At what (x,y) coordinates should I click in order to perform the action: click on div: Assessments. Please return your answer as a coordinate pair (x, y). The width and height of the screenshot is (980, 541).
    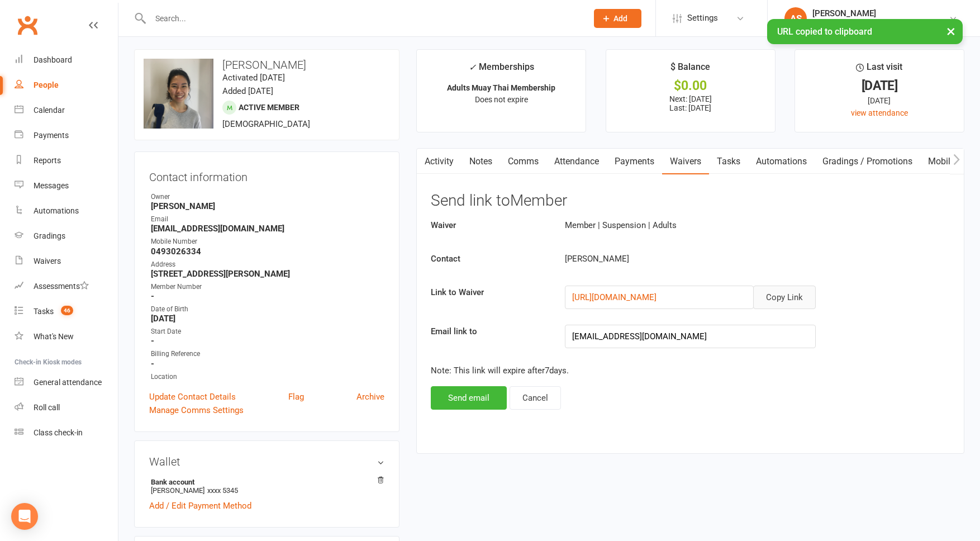
    Looking at the image, I should click on (61, 286).